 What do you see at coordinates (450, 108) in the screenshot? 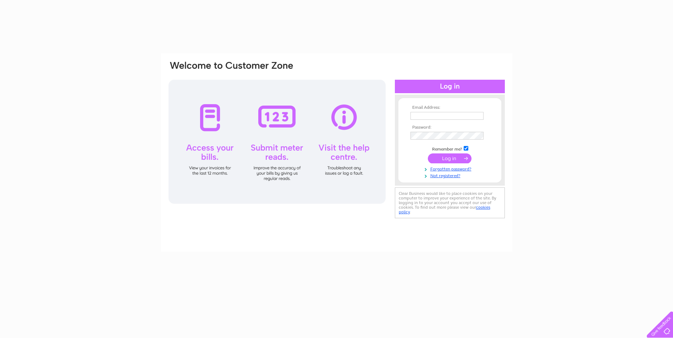
I see `th: Email Address:` at bounding box center [450, 108].